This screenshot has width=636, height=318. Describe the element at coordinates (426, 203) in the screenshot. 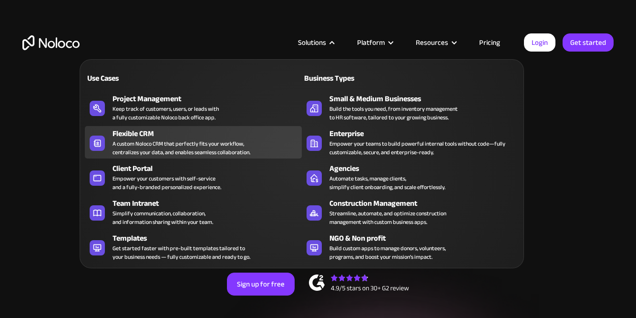

I see `div: Construction Management` at that location.